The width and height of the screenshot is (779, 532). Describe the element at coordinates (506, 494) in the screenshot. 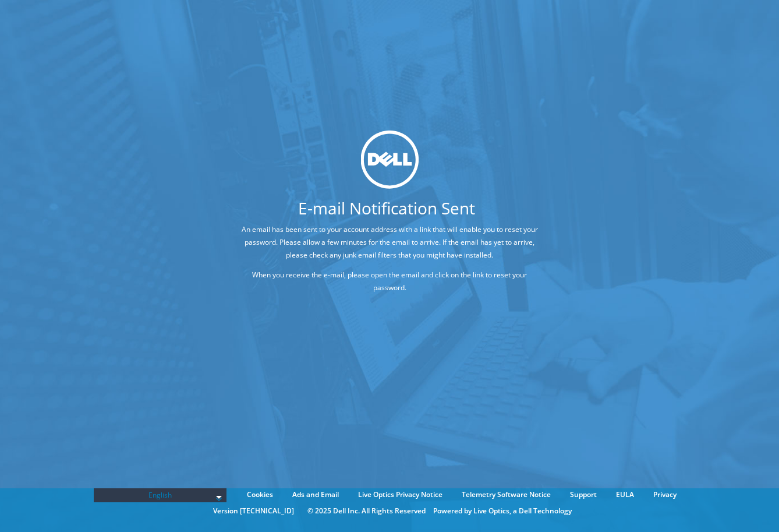

I see `a: Telemetry Software Notice` at that location.